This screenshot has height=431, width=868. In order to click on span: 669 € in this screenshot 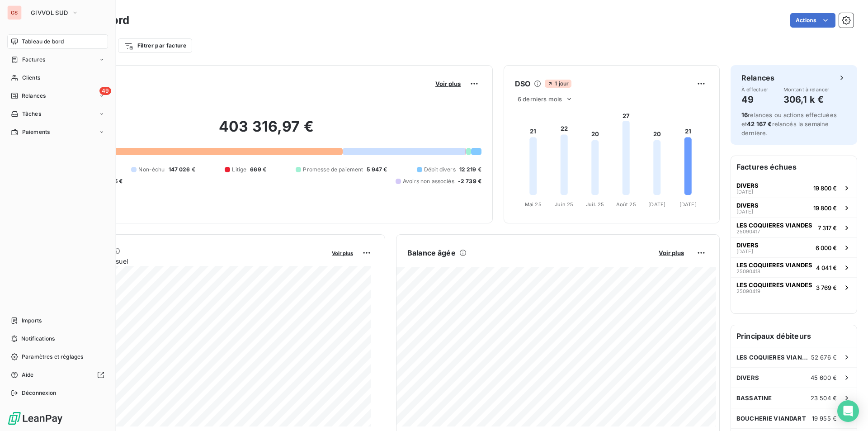, I will do `click(258, 170)`.